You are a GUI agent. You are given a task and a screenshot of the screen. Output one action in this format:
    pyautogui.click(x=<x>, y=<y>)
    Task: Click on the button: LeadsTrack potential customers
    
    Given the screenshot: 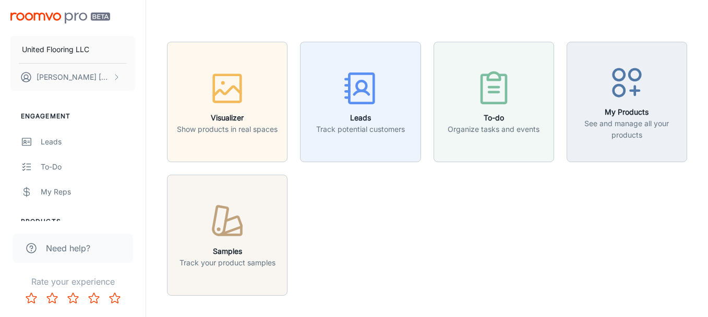 What is the action you would take?
    pyautogui.click(x=360, y=102)
    